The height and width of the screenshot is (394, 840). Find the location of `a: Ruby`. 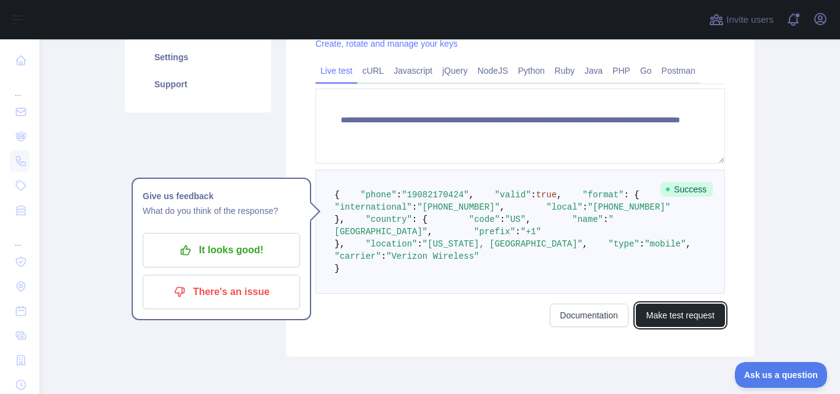

a: Ruby is located at coordinates (564, 71).